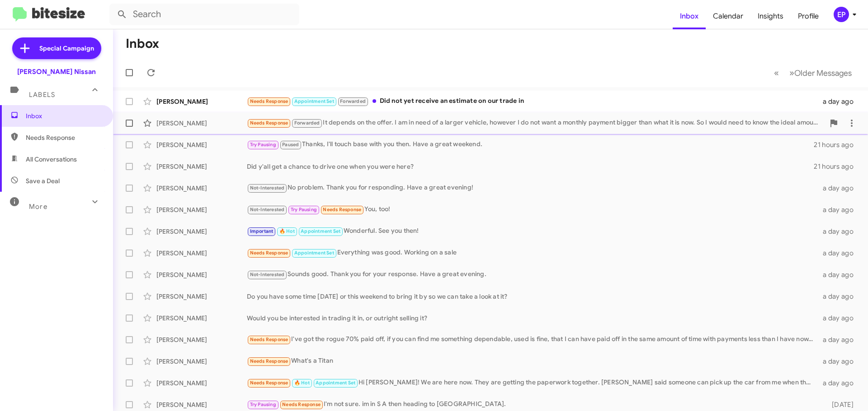  I want to click on div: Wonderful. See you then!, so click(532, 232).